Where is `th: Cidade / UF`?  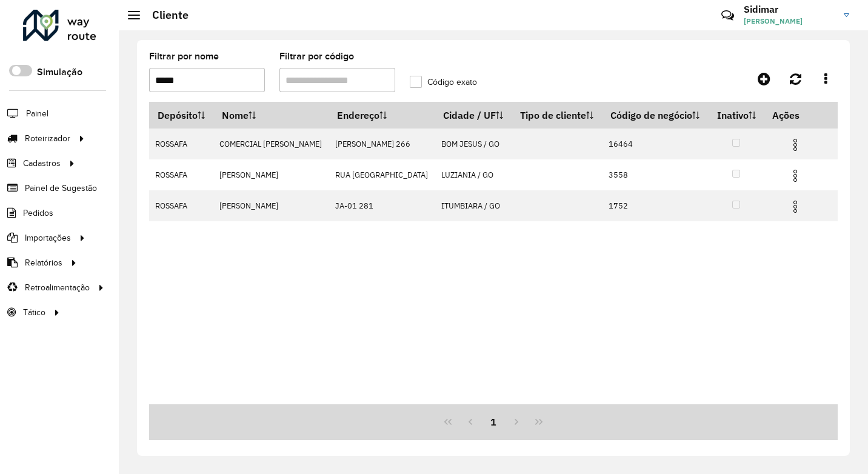 th: Cidade / UF is located at coordinates (473, 115).